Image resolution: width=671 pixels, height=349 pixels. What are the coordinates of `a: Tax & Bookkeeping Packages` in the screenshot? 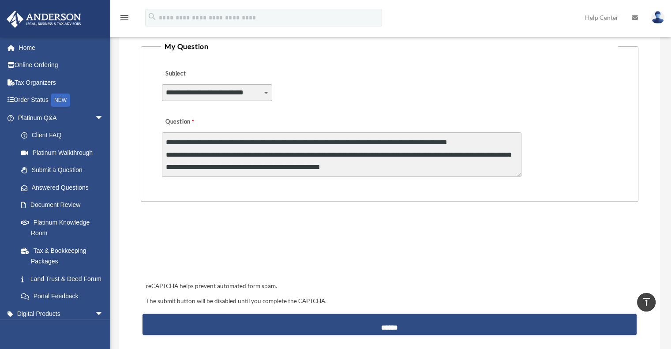 It's located at (64, 256).